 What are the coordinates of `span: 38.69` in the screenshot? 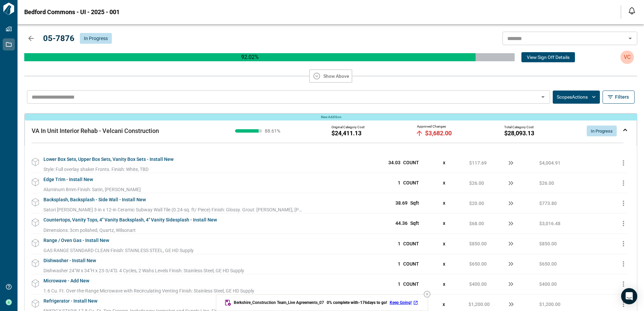 It's located at (401, 203).